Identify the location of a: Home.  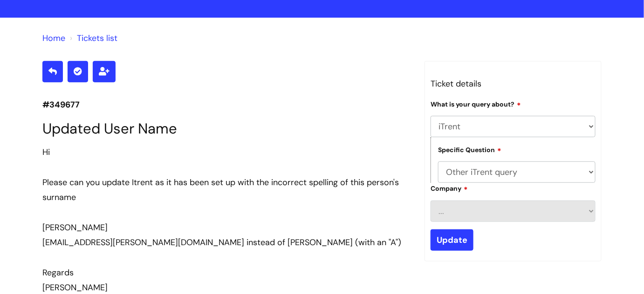
(54, 38).